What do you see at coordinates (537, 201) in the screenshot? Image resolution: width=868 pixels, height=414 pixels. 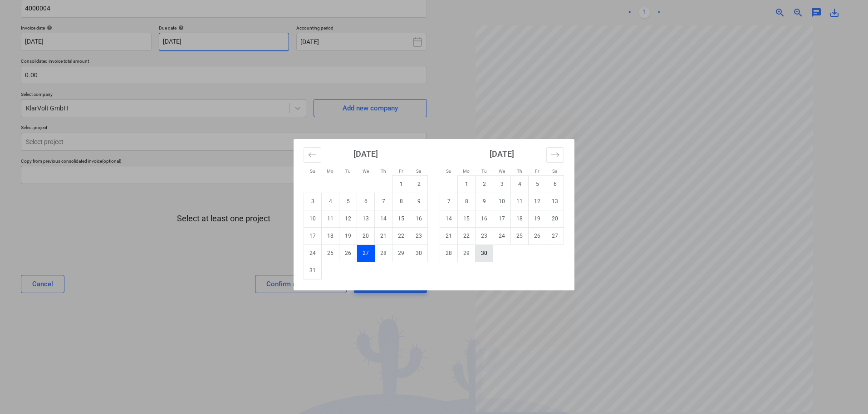 I see `td: Friday, September 12, 2025` at bounding box center [537, 201].